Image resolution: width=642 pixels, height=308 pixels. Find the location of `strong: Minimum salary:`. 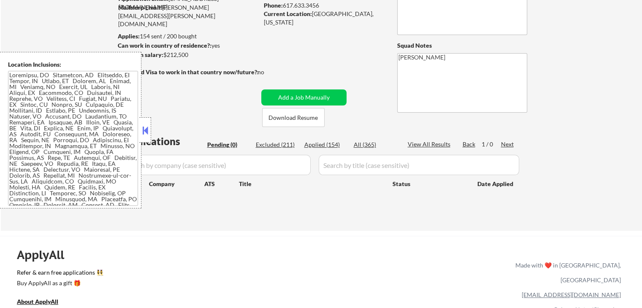

strong: Minimum salary: is located at coordinates (141, 54).